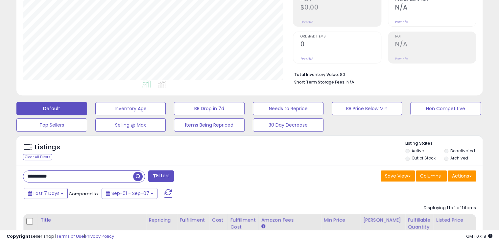  Describe the element at coordinates (70, 236) in the screenshot. I see `a: Terms of Use` at that location.